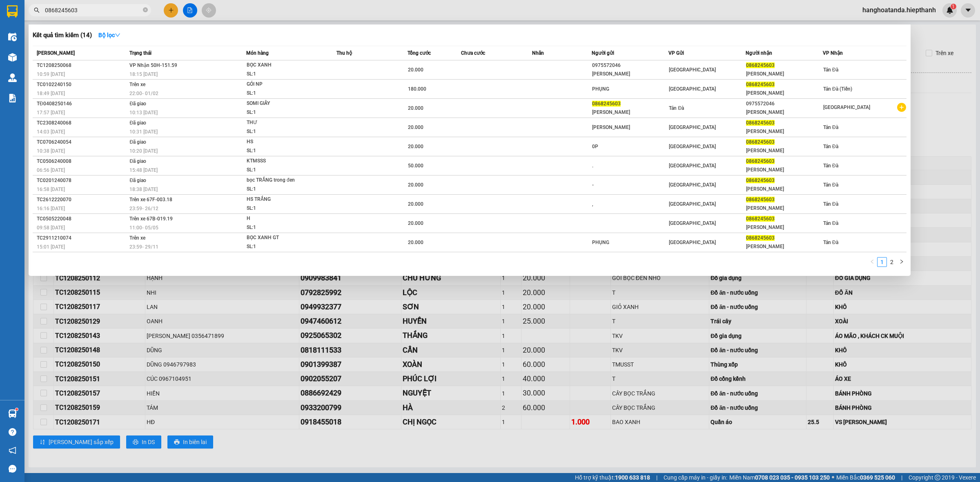 The height and width of the screenshot is (482, 980). Describe the element at coordinates (872, 262) in the screenshot. I see `li: Previous Page` at that location.